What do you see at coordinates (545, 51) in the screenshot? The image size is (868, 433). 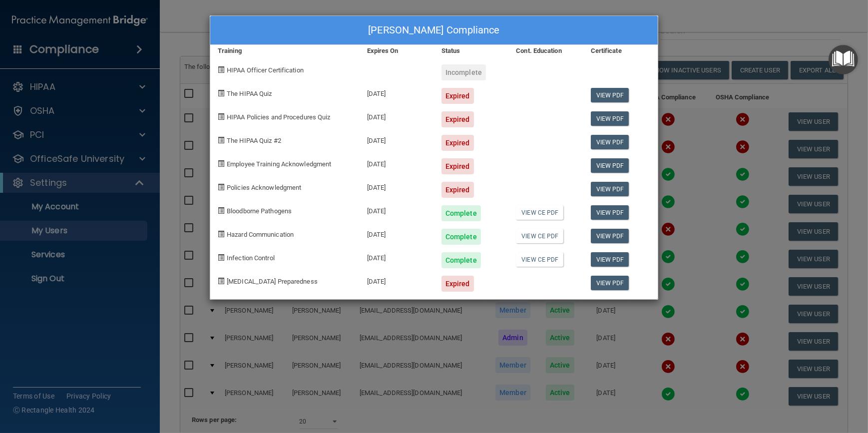 I see `div: Cont. Education` at bounding box center [545, 51].